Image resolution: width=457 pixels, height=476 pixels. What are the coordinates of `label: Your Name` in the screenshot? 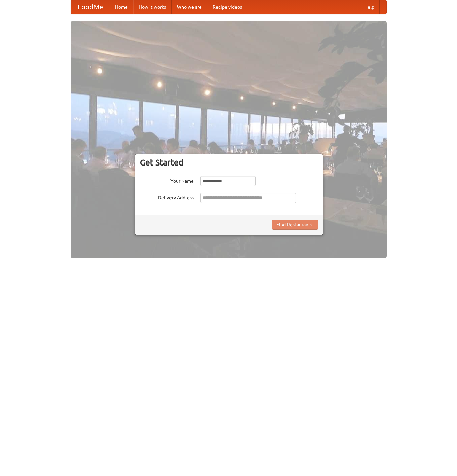 It's located at (167, 180).